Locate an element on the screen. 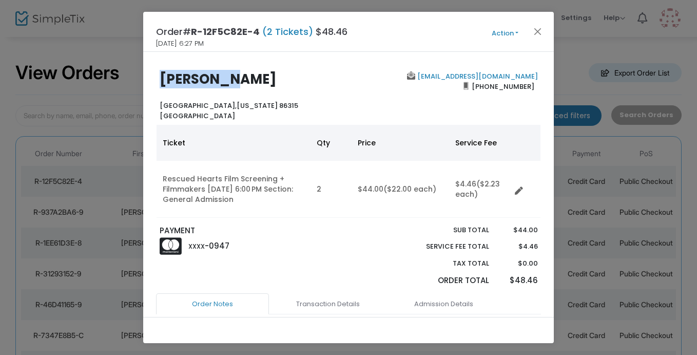 Image resolution: width=697 pixels, height=355 pixels. td: $44.00 is located at coordinates (400, 189).